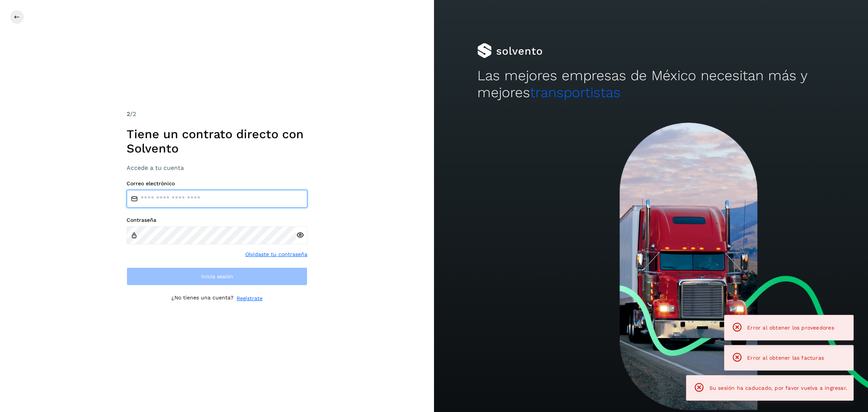  I want to click on label: Correo electrónico, so click(217, 184).